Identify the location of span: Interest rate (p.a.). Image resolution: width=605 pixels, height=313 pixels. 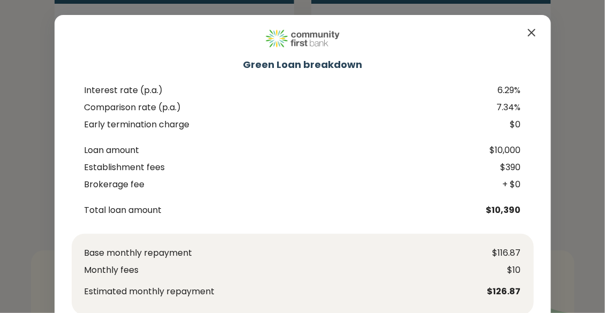
(282, 90).